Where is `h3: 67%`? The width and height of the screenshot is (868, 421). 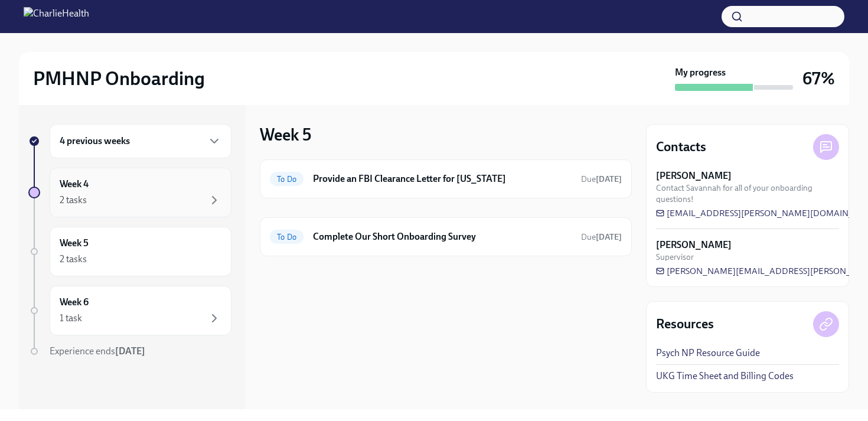 h3: 67% is located at coordinates (818, 79).